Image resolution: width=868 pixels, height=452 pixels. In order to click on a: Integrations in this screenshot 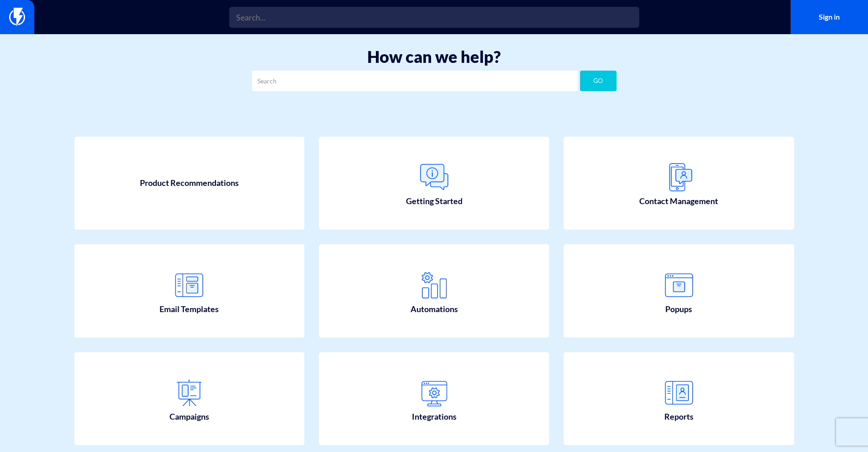, I will do `click(434, 399)`.